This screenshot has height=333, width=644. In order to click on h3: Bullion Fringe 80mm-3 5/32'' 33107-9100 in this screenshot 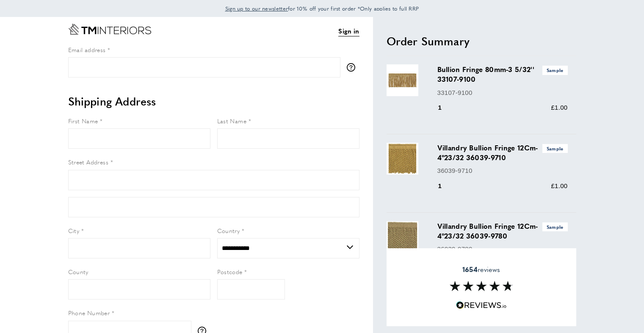, I will do `click(502, 74)`.